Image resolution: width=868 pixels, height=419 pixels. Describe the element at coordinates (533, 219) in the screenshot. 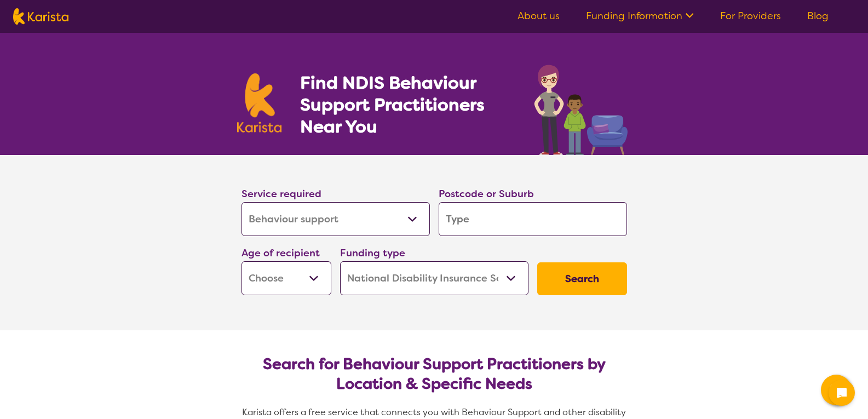

I see `input: Type` at that location.